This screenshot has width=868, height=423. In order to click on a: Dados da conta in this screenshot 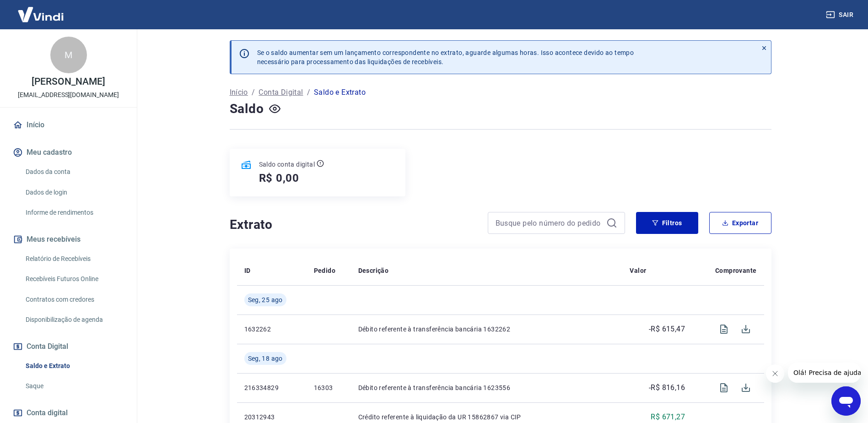, I will do `click(74, 172)`.